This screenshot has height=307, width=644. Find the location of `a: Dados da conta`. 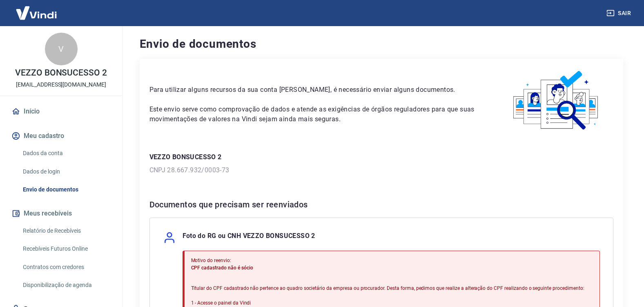

a: Dados da conta is located at coordinates (66, 153).